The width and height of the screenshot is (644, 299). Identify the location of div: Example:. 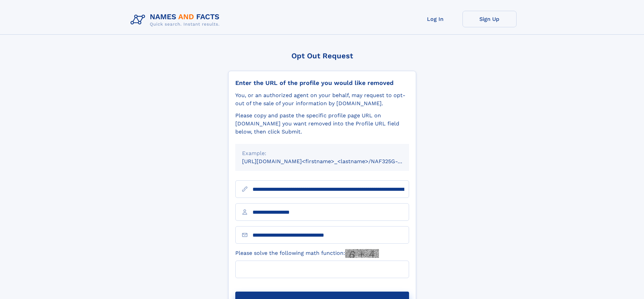
(322, 153).